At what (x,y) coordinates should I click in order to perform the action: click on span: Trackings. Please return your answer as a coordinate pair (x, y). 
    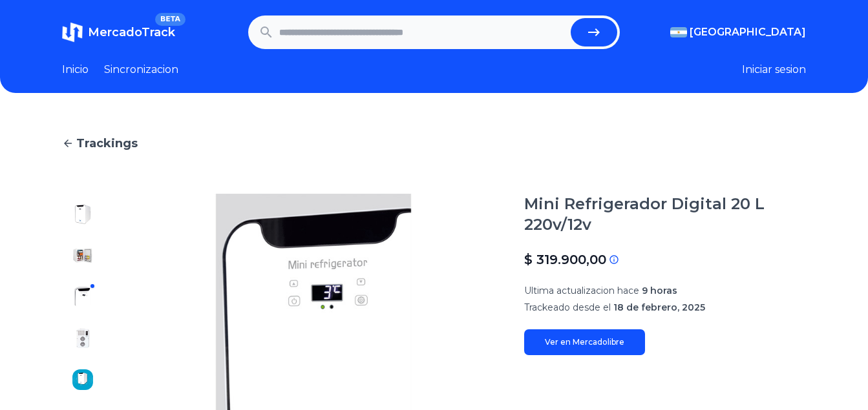
    Looking at the image, I should click on (107, 144).